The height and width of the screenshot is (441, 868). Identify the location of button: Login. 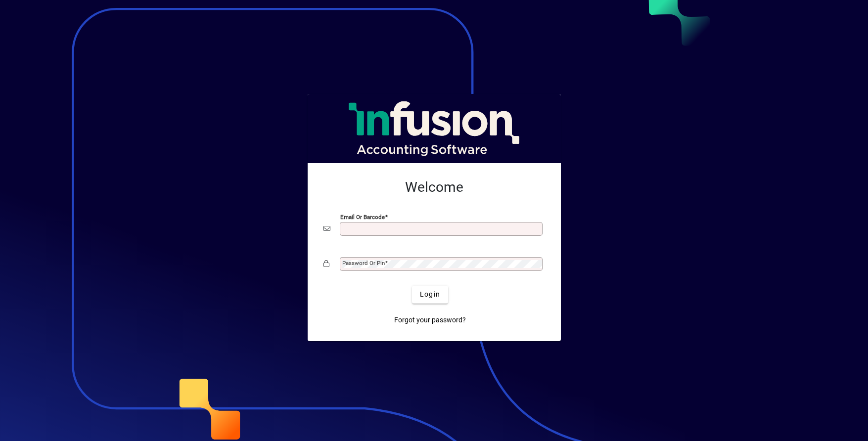
(430, 295).